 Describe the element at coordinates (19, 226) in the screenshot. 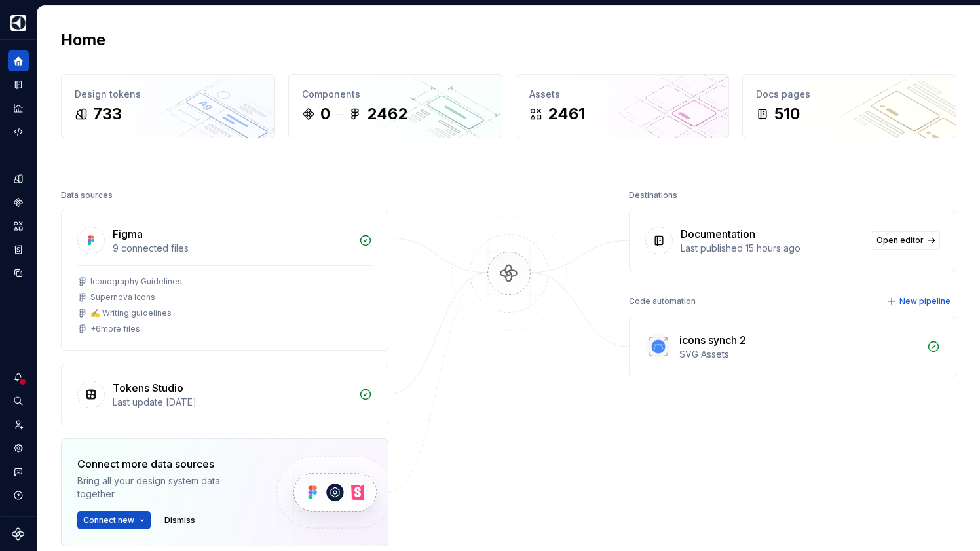

I see `a: Assets` at that location.